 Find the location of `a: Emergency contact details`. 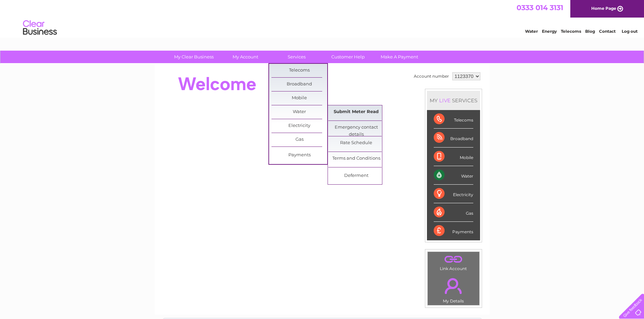

a: Emergency contact details is located at coordinates (356, 128).